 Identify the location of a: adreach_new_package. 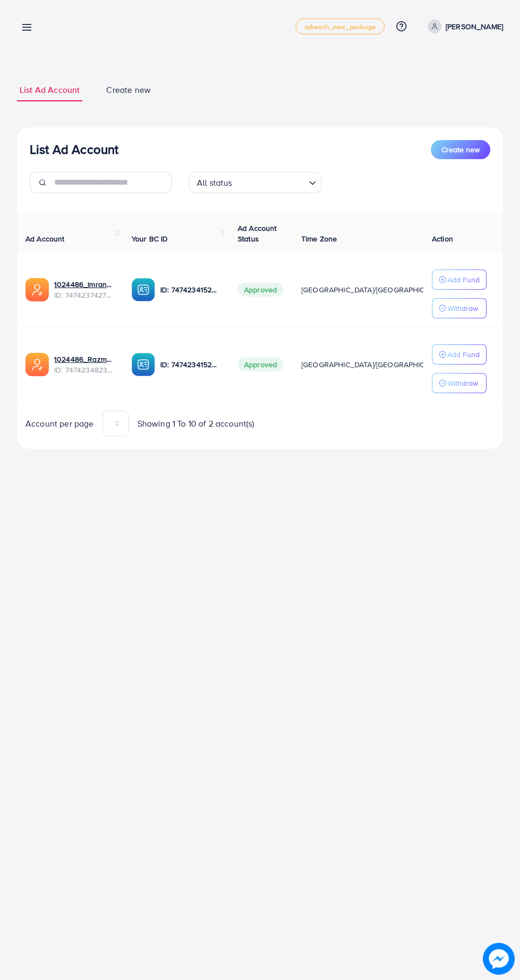
(340, 27).